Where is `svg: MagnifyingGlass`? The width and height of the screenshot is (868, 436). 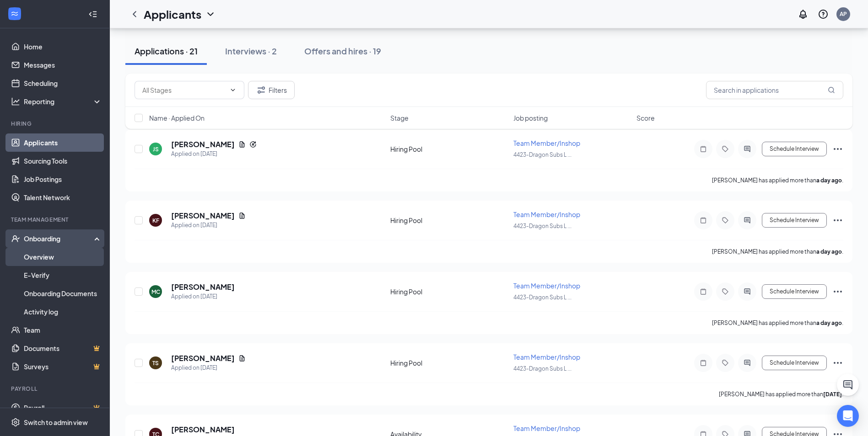 svg: MagnifyingGlass is located at coordinates (832, 90).